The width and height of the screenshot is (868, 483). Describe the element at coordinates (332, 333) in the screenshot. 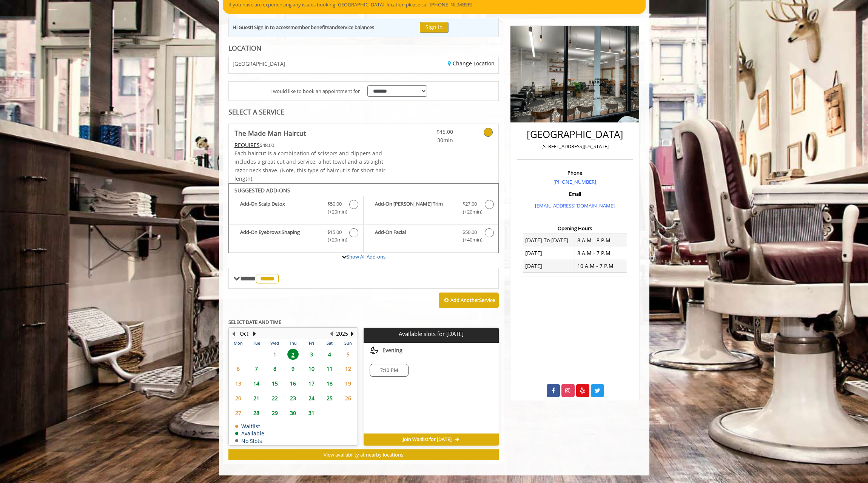

I see `button: Previous Year` at that location.